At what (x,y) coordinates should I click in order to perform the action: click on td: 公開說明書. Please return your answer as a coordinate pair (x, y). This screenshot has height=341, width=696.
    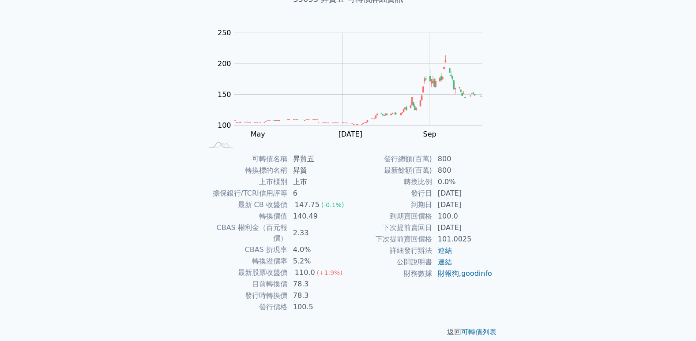
    Looking at the image, I should click on (390, 262).